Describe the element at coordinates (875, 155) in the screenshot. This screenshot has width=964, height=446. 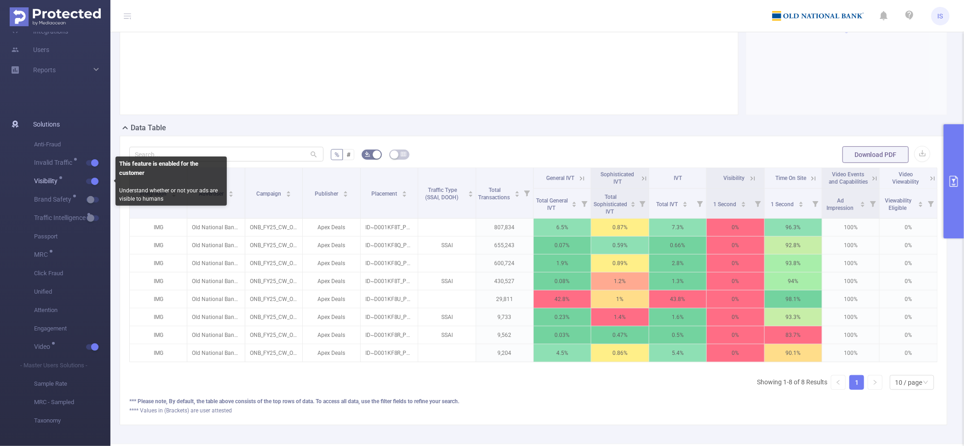
I see `button: Download PDF` at that location.